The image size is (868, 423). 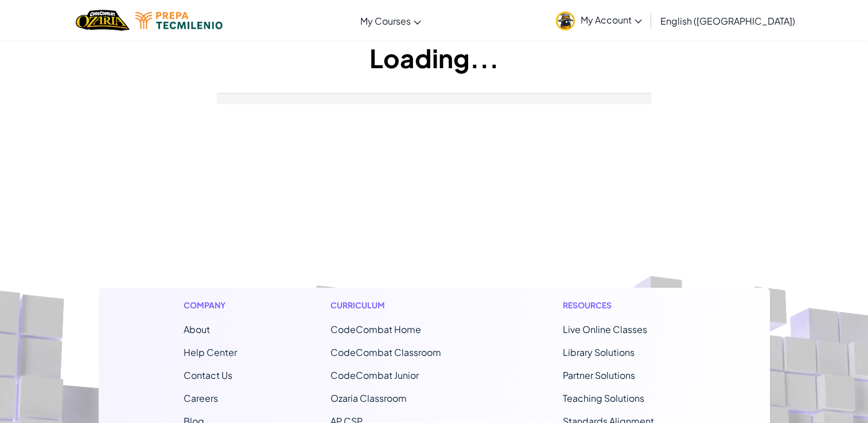 I want to click on a: Help Center, so click(x=210, y=352).